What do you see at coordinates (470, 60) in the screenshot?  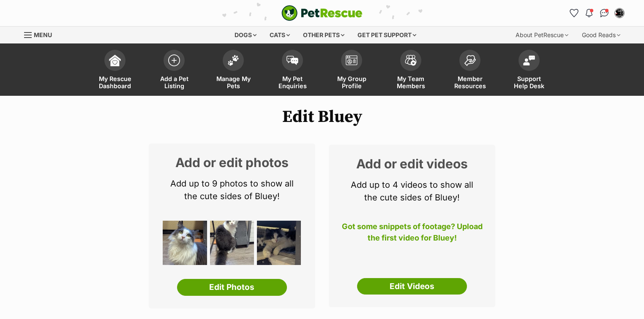 I see `img: member-resources-icon-8e73f808a243e03378d46382f2149f9095a855e16c252ad45f914b54edf8863c.svg` at bounding box center [470, 60].